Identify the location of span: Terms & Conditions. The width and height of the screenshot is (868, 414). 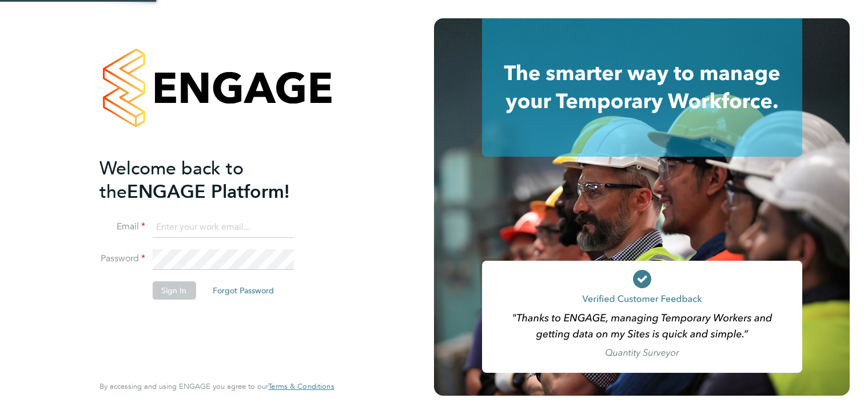
(301, 386).